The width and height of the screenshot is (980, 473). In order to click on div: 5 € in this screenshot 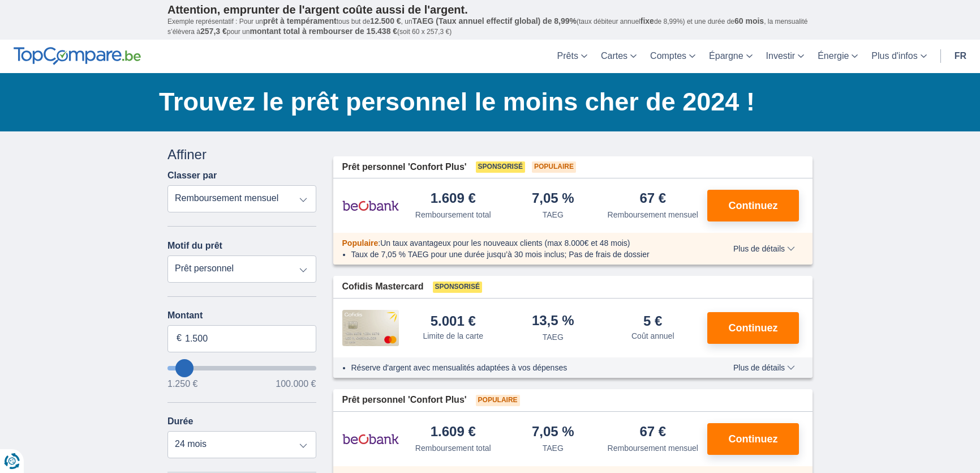, I will do `click(653, 321)`.